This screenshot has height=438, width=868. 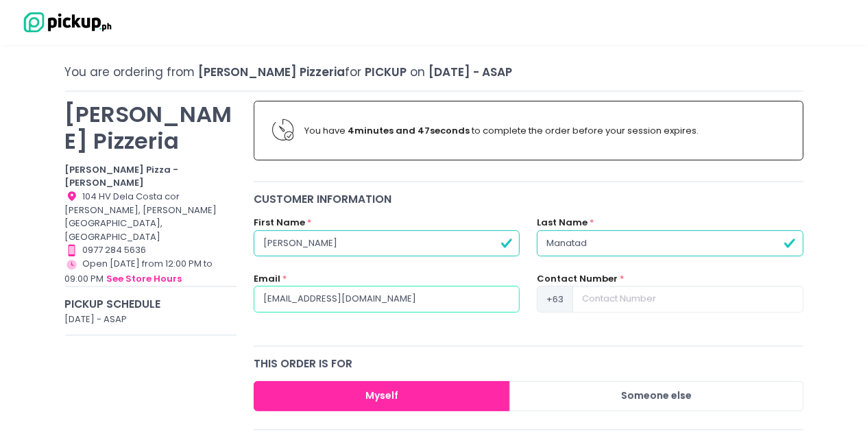 I want to click on span: Pickup, so click(x=386, y=72).